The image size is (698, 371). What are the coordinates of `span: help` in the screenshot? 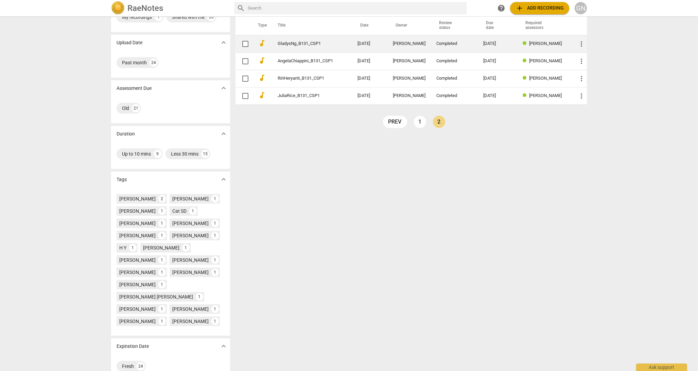 It's located at (502, 8).